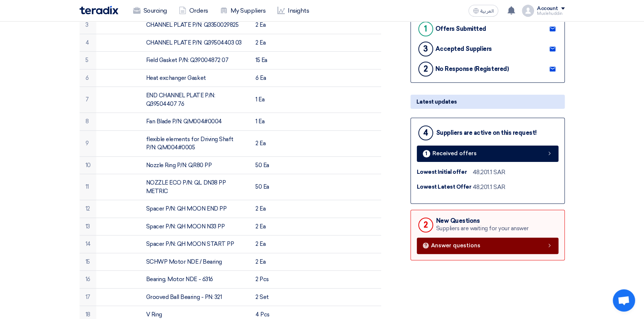  What do you see at coordinates (195, 297) in the screenshot?
I see `td: Grooved Ball Bearing - PN: 321` at bounding box center [195, 297].